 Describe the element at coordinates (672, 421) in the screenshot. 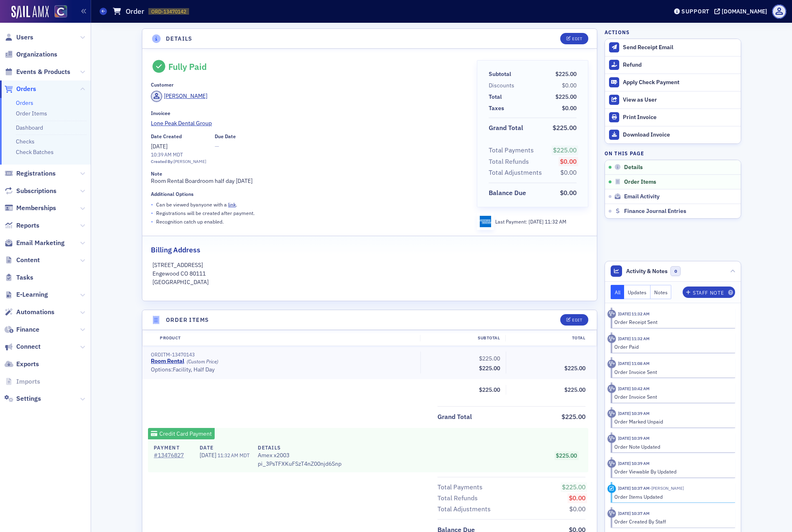

I see `div: Order Marked Unpaid` at that location.